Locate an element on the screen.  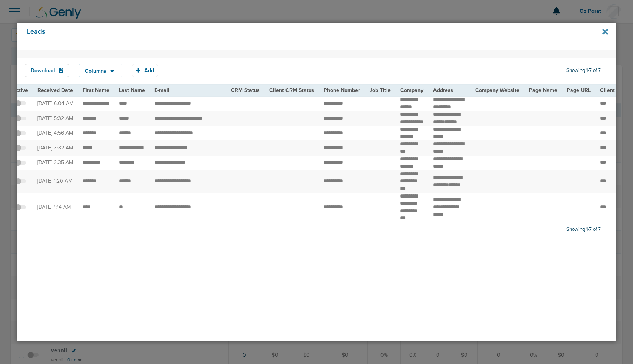
th: Company is located at coordinates (412, 90).